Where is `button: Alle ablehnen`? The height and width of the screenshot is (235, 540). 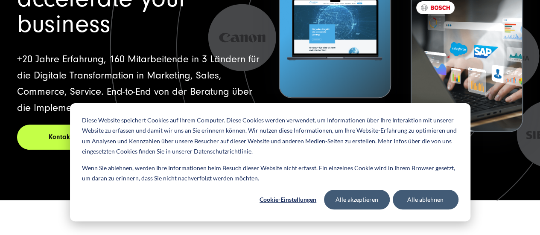
button: Alle ablehnen is located at coordinates (426, 200).